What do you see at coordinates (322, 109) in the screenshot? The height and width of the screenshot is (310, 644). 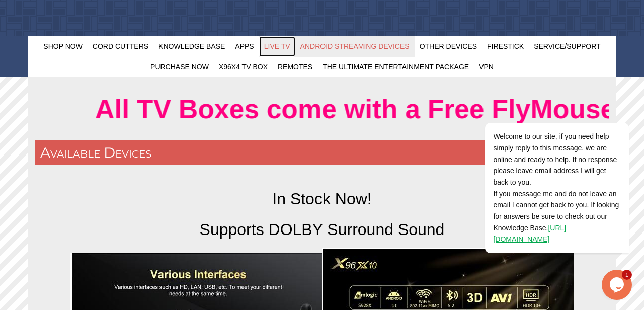 I see `marquee: All TV Boxes come with a Free FlyMouse Remote and 1 Month of Streaming Service for FREE! Will Mat...` at bounding box center [322, 109].